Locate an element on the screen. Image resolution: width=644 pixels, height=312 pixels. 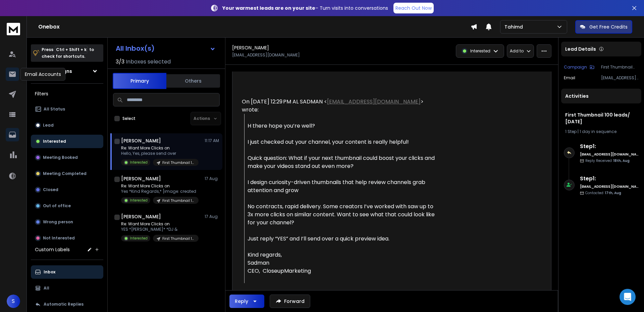
h3: Inboxes selected is located at coordinates (148, 62).